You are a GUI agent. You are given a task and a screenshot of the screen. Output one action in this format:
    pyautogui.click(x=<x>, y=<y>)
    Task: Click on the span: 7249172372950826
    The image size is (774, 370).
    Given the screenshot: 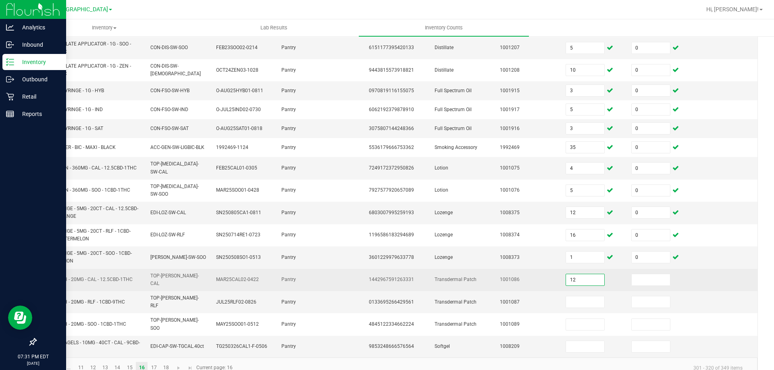 What is the action you would take?
    pyautogui.click(x=391, y=168)
    